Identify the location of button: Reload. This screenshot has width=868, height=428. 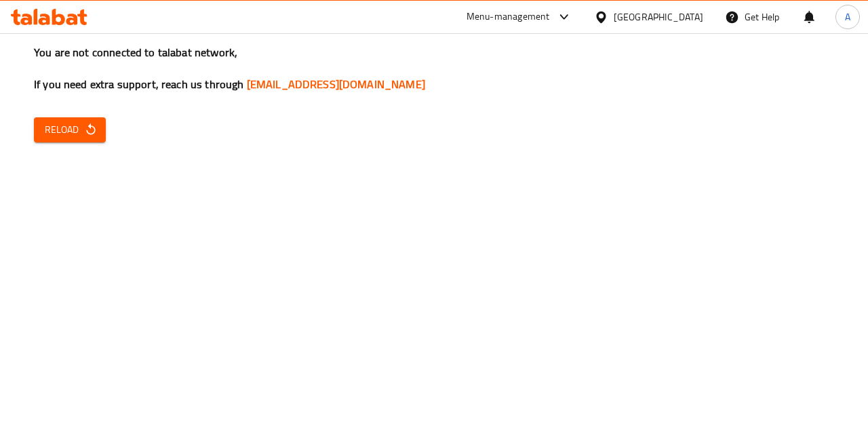
(70, 130).